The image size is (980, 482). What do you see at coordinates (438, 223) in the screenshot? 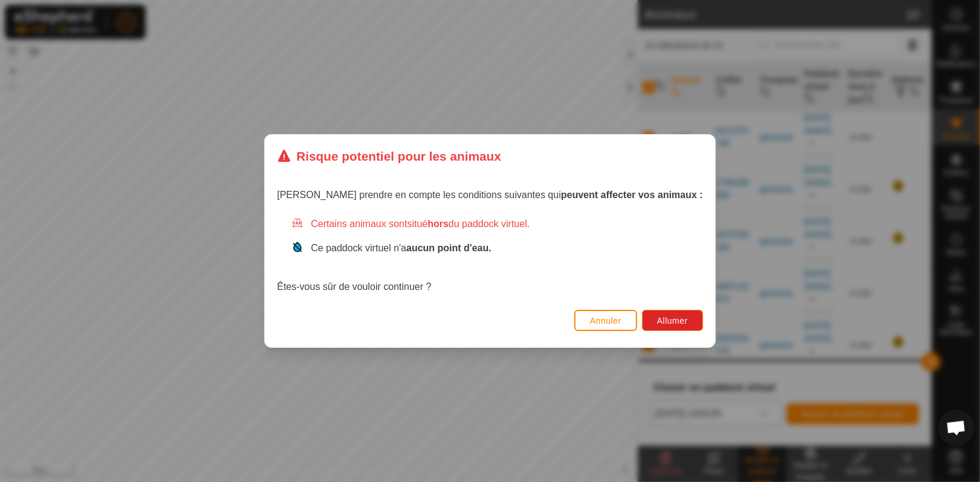
I see `strong: hors` at bounding box center [438, 223].